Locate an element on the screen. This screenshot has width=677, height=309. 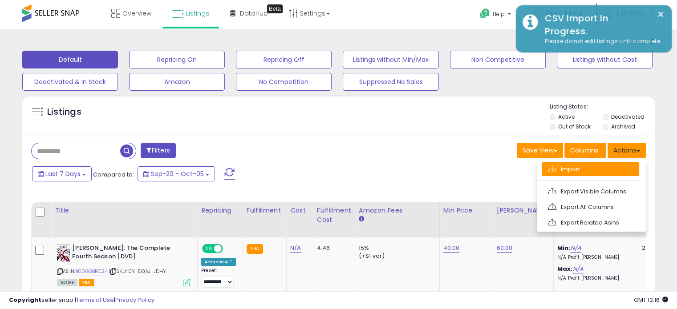
button: Actions is located at coordinates (627, 150).